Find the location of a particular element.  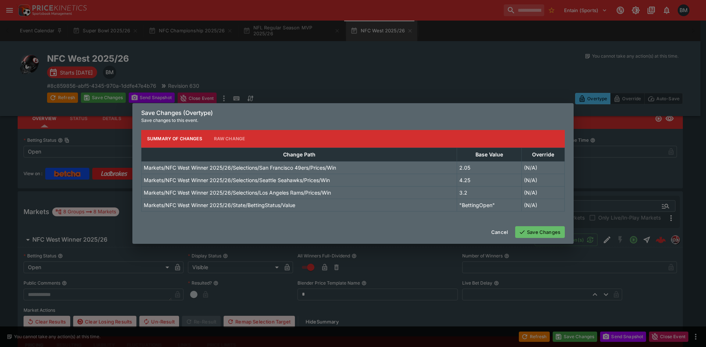

p: Save changes to this event. is located at coordinates (353, 121).